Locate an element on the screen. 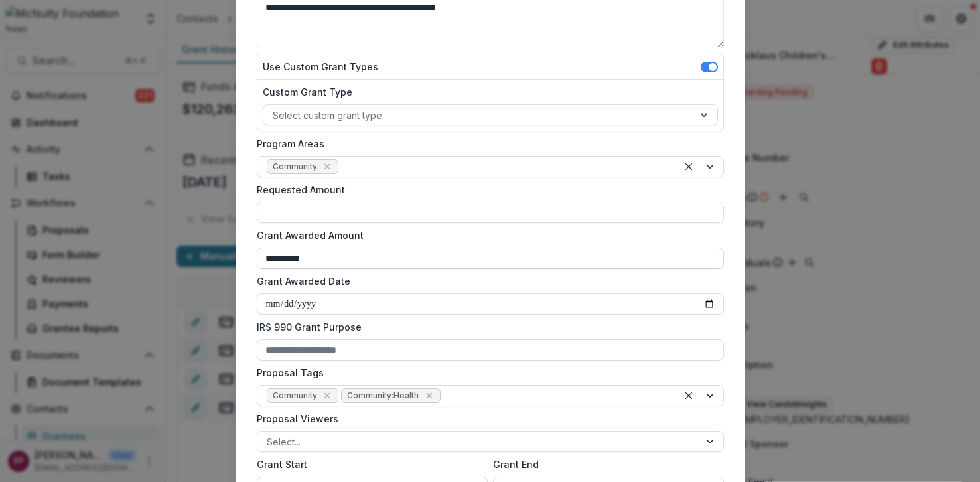  label: Requested Amount is located at coordinates (486, 189).